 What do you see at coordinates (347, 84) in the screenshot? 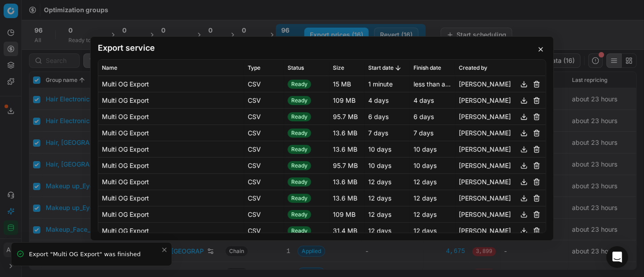
I see `div: 15 MB` at bounding box center [347, 84].